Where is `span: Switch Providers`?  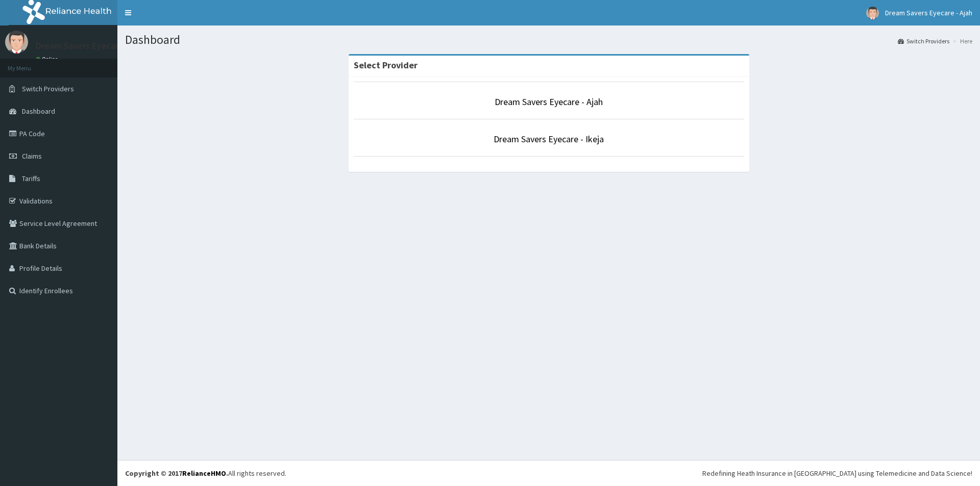 span: Switch Providers is located at coordinates (48, 89).